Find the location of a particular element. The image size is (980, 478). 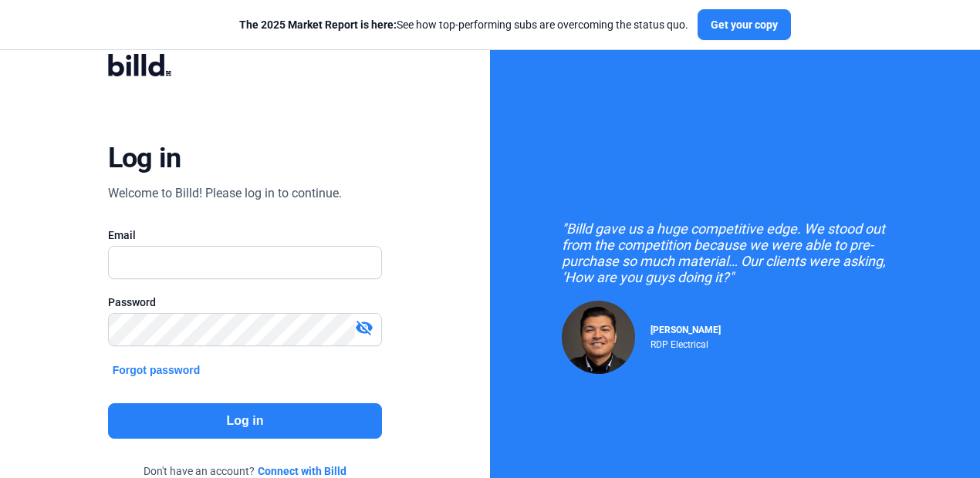

div: See how top-performing subs are overcoming the status quo. is located at coordinates (463, 25).